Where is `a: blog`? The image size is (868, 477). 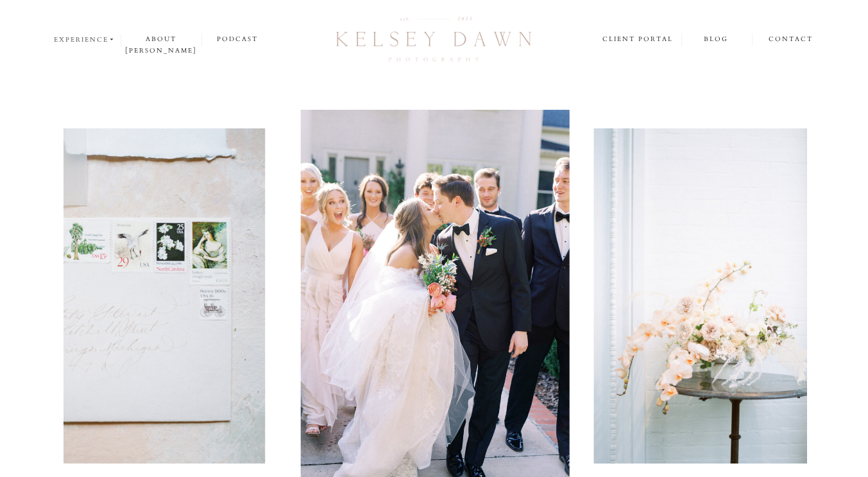
a: blog is located at coordinates (716, 39).